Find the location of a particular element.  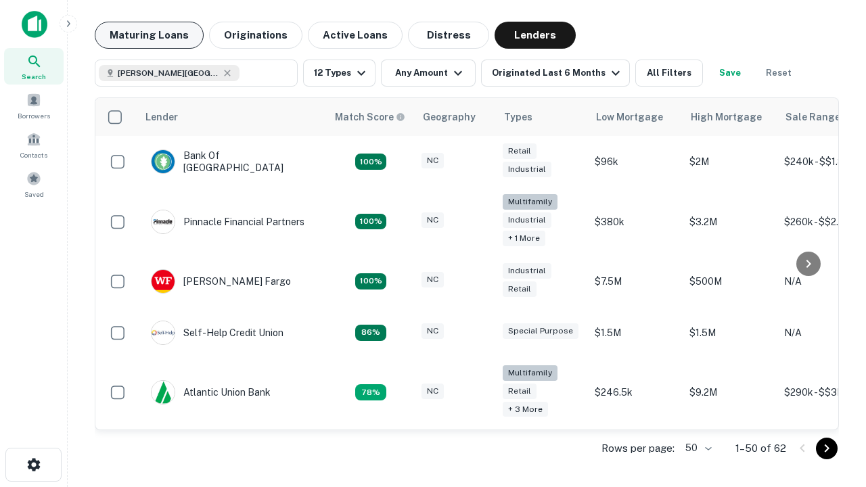

div: Contacts is located at coordinates (34, 145).